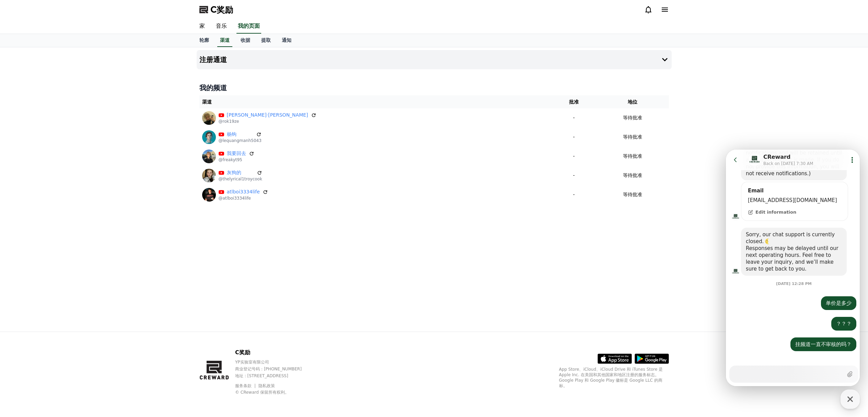 The width and height of the screenshot is (868, 417). Describe the element at coordinates (262, 392) in the screenshot. I see `font: © CReward 保留所有权利。` at that location.